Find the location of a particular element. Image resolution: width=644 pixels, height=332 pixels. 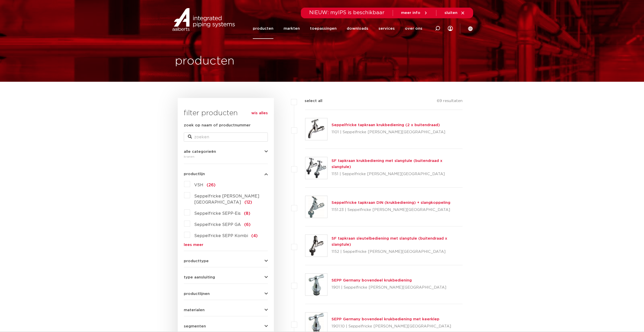

a: downloads is located at coordinates (357, 28).